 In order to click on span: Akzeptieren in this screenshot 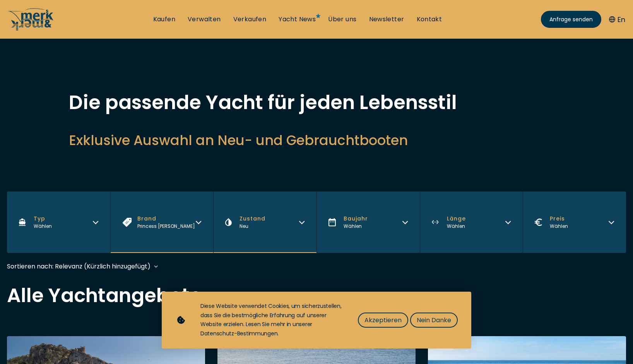, I will do `click(383, 320)`.